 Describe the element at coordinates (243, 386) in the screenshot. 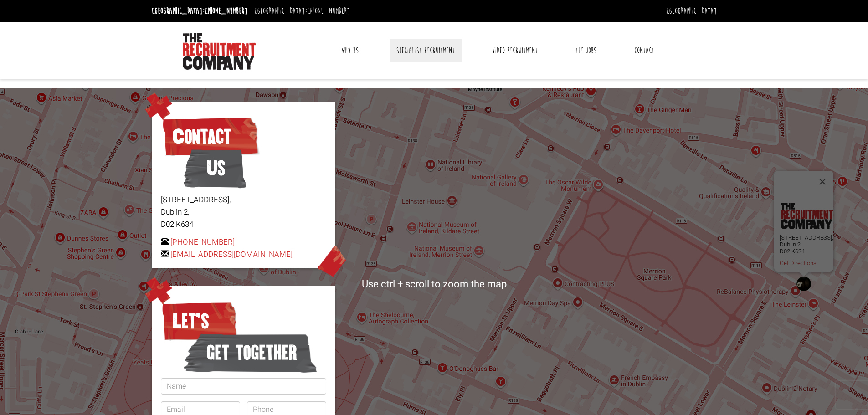

I see `input: Name` at that location.